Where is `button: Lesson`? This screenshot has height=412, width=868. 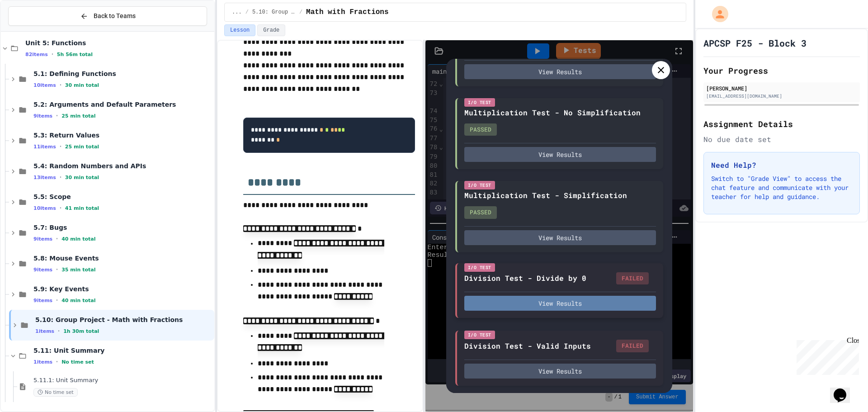
button: Lesson is located at coordinates (240, 30).